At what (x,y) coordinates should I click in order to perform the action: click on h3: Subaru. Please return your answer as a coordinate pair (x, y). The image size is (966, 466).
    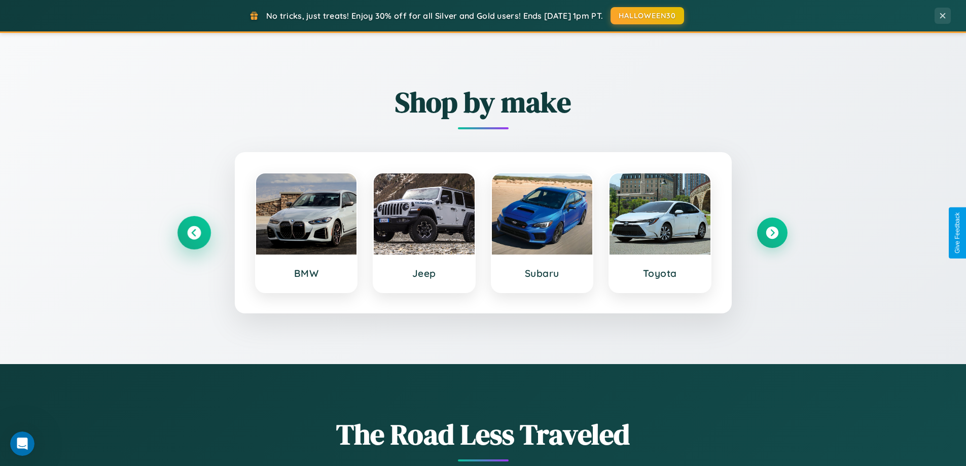
    Looking at the image, I should click on (542, 273).